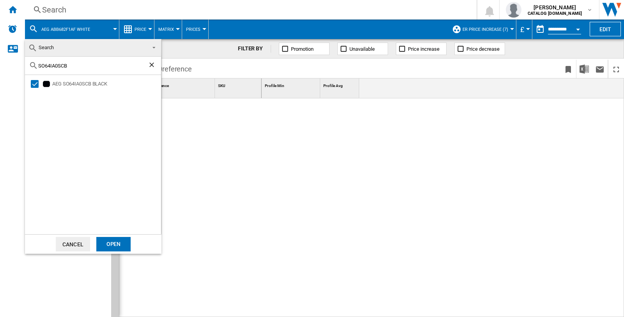 The height and width of the screenshot is (317, 624). What do you see at coordinates (37, 84) in the screenshot?
I see `md-checkbox: Select` at bounding box center [37, 84].